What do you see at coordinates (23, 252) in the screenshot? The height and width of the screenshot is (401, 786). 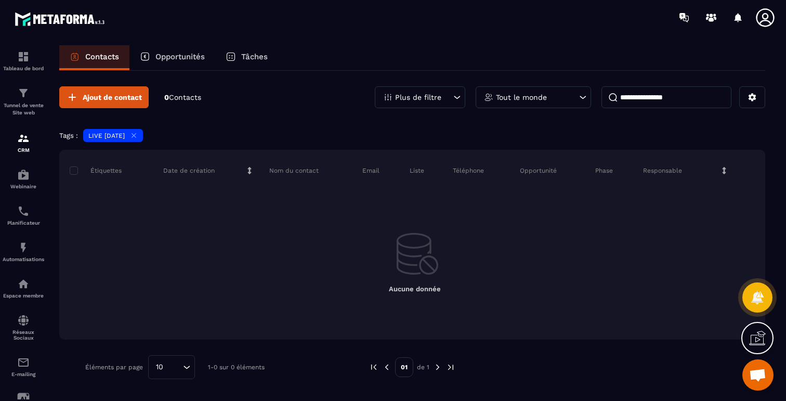 I see `a: automationsautomationsAutomatisations` at bounding box center [23, 252].